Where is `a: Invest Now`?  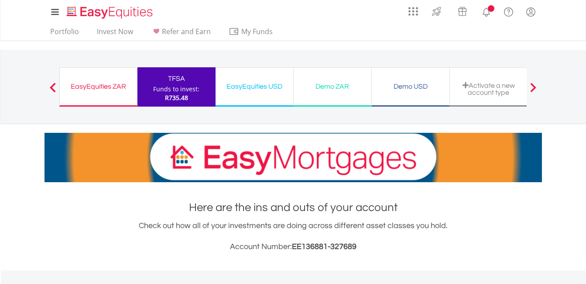
a: Invest Now is located at coordinates (115, 34).